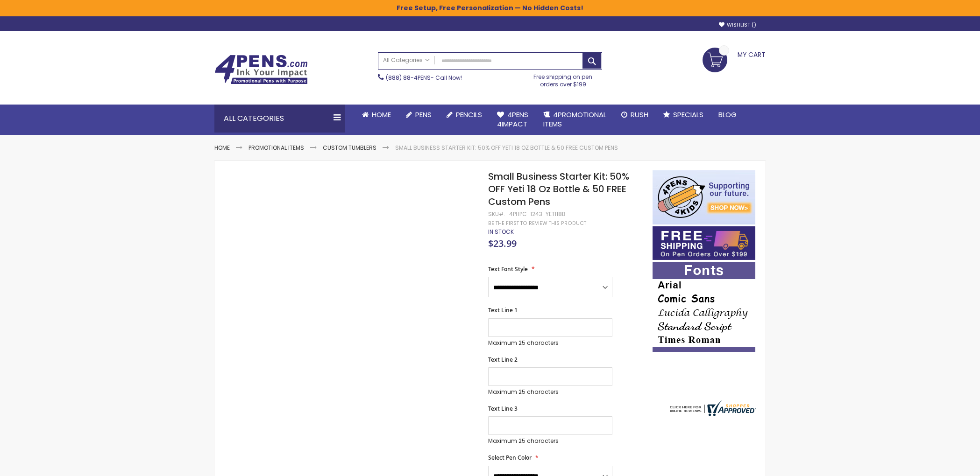  I want to click on span: In stock, so click(501, 232).